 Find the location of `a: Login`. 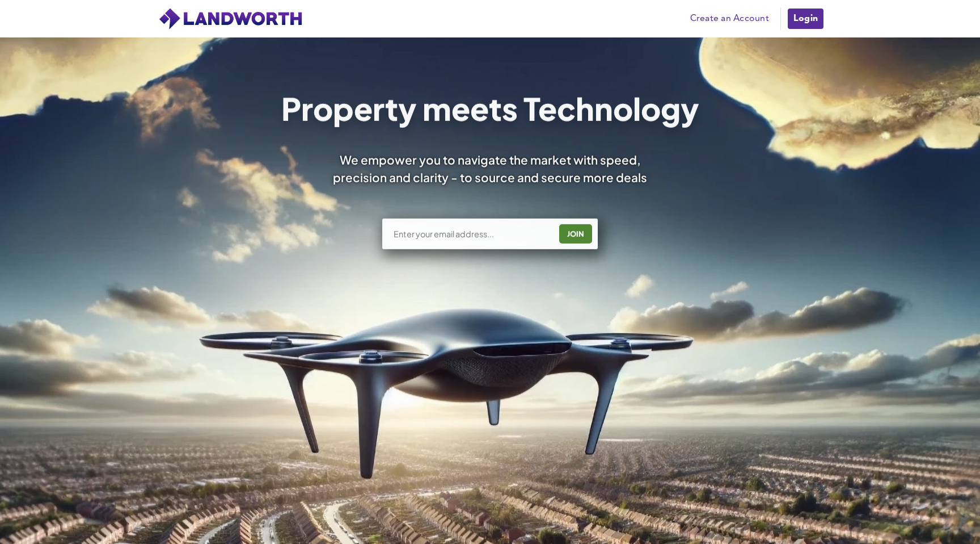

a: Login is located at coordinates (805, 19).